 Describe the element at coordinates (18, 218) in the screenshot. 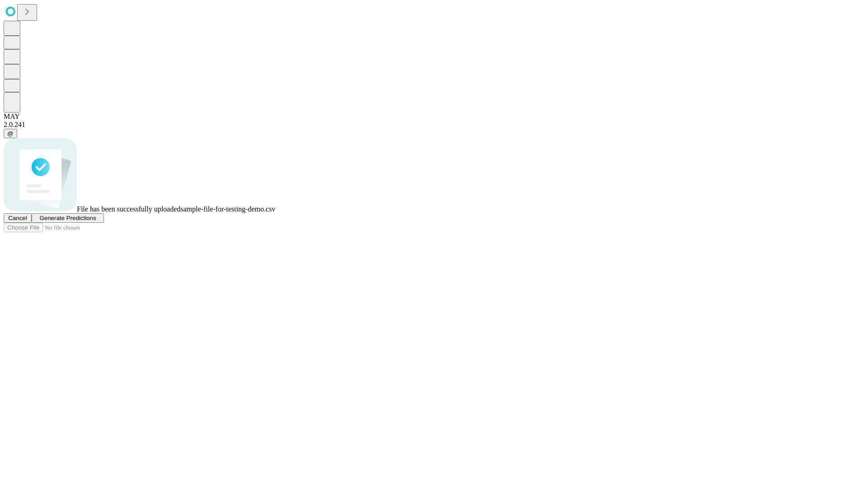

I see `span: Cancel` at that location.